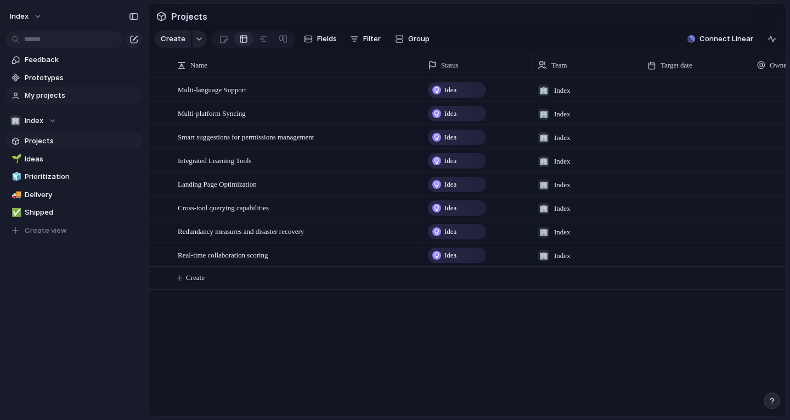  Describe the element at coordinates (172, 39) in the screenshot. I see `button: Create` at that location.